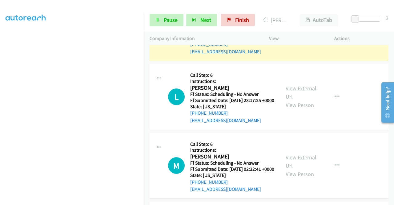 This screenshot has height=205, width=394. Describe the element at coordinates (204, 38) in the screenshot. I see `p: Company Information` at that location.